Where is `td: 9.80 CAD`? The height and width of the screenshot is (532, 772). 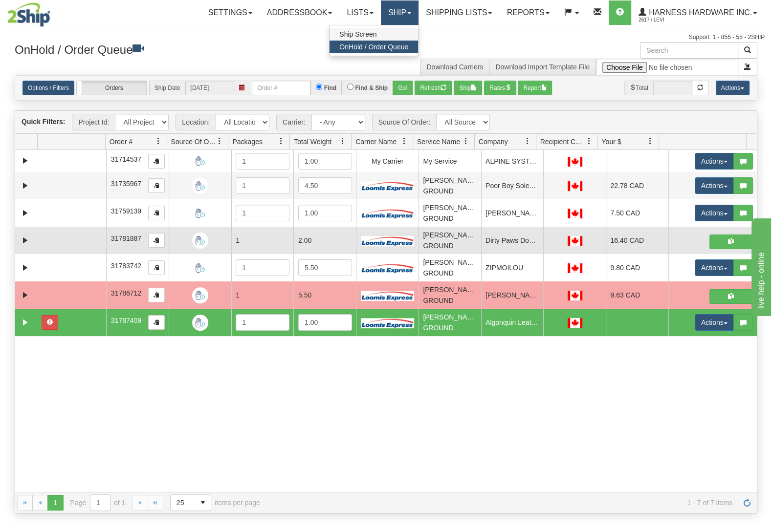
td: 9.80 CAD is located at coordinates (637, 268).